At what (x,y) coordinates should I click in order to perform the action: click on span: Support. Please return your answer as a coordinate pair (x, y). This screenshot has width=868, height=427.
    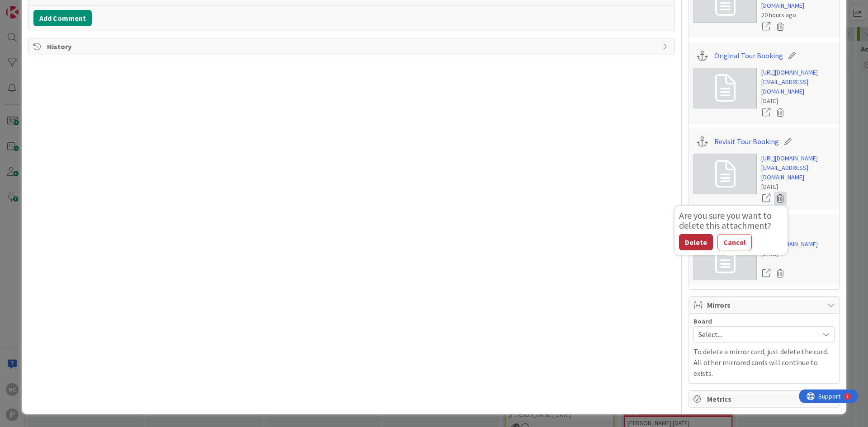
    Looking at the image, I should click on (30, 7).